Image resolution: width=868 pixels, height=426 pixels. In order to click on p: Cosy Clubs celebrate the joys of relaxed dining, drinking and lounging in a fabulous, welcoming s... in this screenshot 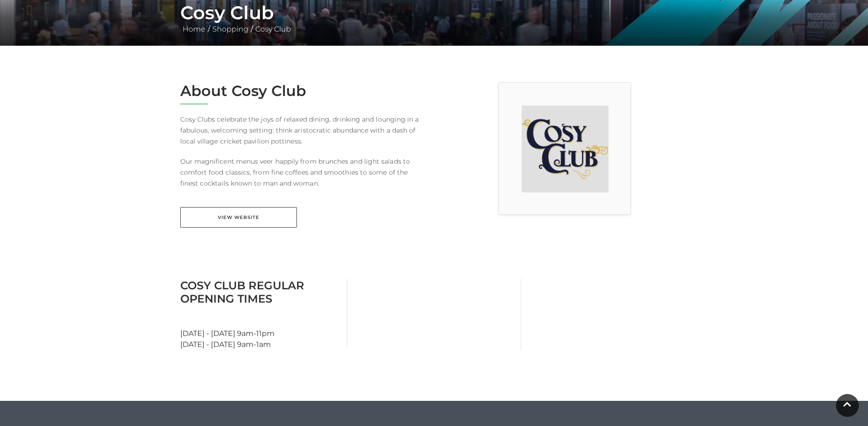, I will do `click(304, 130)`.